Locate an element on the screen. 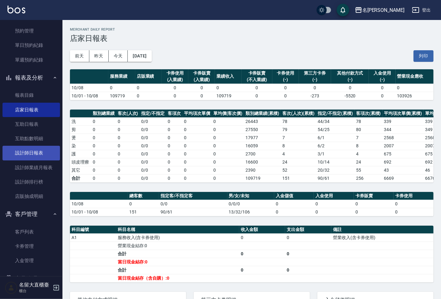 The width and height of the screenshot is (441, 299). a: 客戶列表 is located at coordinates (31, 232).